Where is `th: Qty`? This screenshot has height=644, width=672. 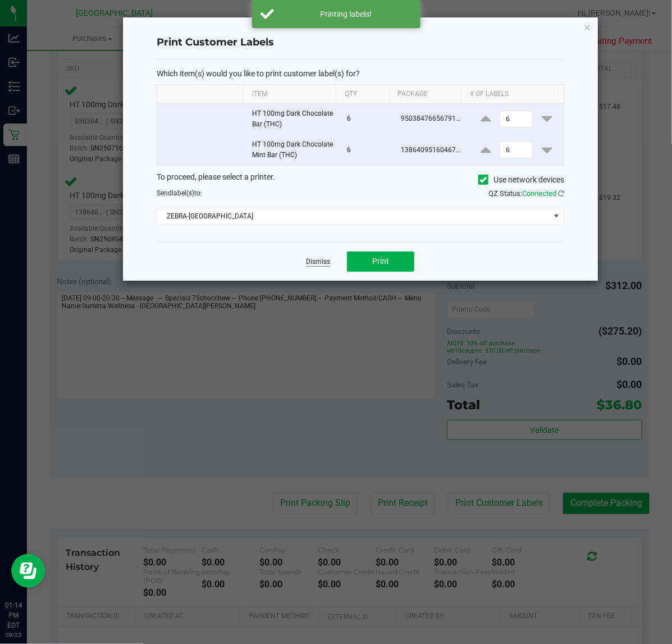
th: Qty is located at coordinates (362, 95).